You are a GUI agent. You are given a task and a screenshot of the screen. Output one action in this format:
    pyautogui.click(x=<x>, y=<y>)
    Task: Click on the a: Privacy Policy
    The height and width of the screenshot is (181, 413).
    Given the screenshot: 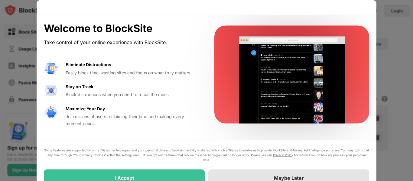 What is the action you would take?
    pyautogui.click(x=283, y=155)
    